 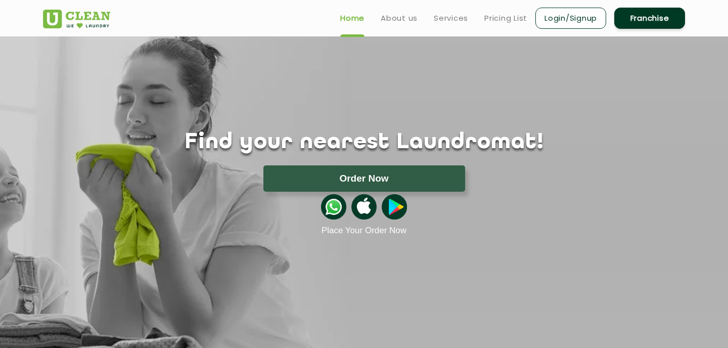 I want to click on h1: Find your nearest Laundromat!, so click(x=364, y=143).